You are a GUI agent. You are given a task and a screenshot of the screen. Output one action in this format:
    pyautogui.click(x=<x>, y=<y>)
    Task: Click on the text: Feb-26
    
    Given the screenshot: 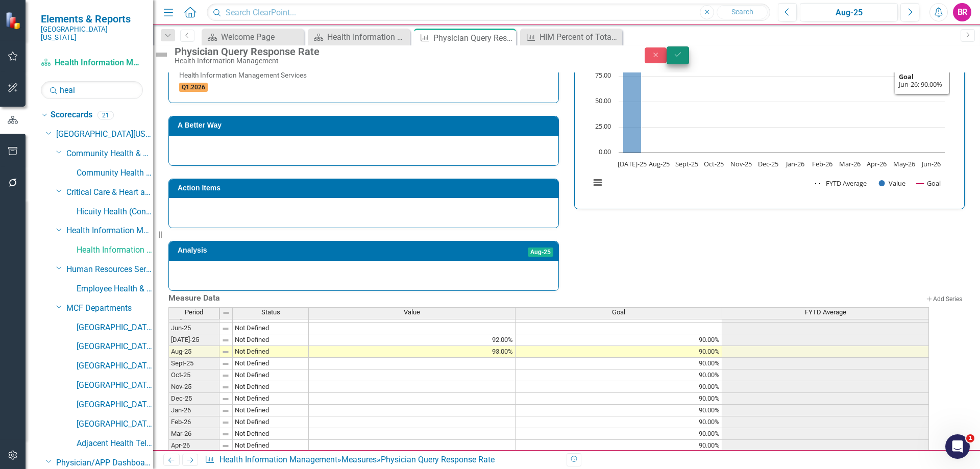 What is the action you would take?
    pyautogui.click(x=822, y=164)
    